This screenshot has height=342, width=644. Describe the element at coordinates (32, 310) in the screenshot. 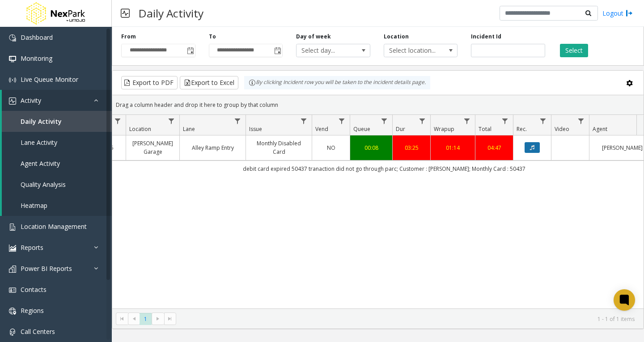

I see `span: Regions` at that location.